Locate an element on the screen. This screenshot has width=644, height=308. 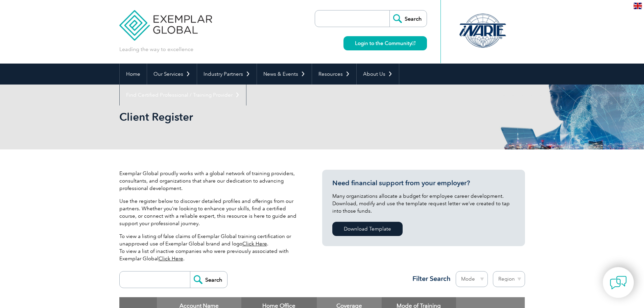
a: Our Services is located at coordinates (172, 74).